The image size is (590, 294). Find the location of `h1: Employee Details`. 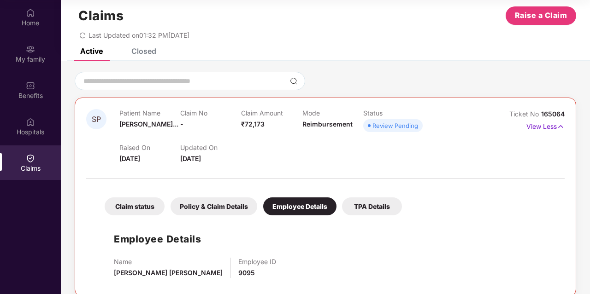

h1: Employee Details is located at coordinates (157, 239).